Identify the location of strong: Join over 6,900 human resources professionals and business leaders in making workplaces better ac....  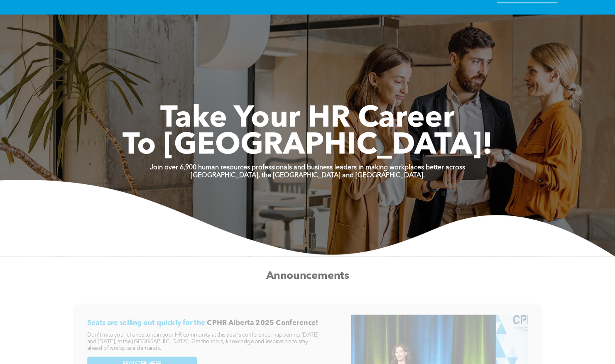
(307, 167).